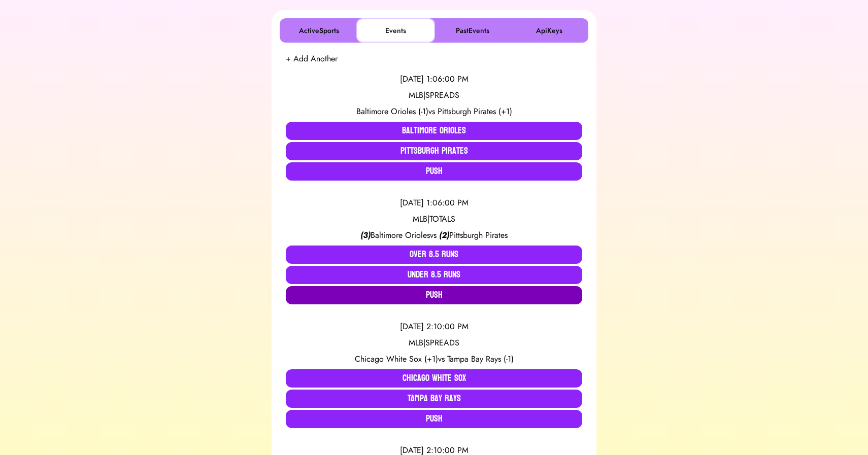 Image resolution: width=868 pixels, height=455 pixels. What do you see at coordinates (434, 151) in the screenshot?
I see `button: Pittsburgh Pirates` at bounding box center [434, 151].